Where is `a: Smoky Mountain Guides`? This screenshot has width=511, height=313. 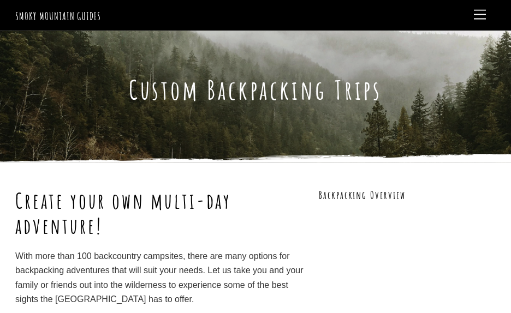
a: Smoky Mountain Guides is located at coordinates (58, 16).